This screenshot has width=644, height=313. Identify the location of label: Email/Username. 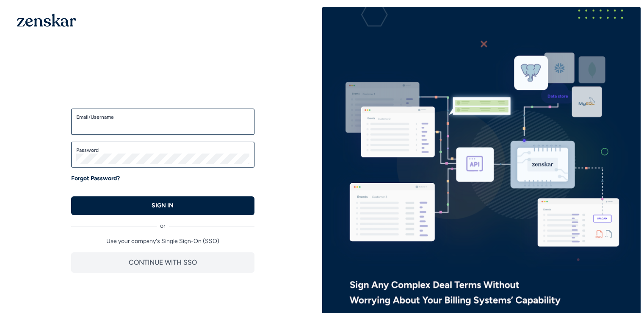
(163, 117).